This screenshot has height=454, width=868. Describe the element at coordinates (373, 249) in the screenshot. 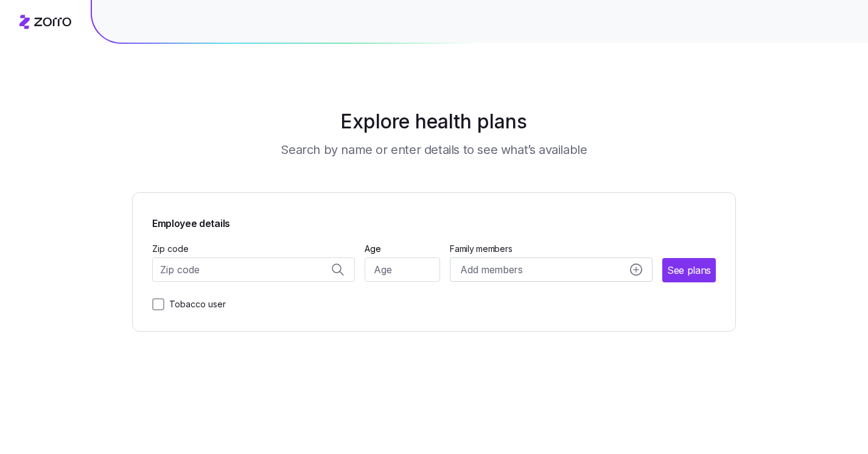

I see `label: Age` at that location.